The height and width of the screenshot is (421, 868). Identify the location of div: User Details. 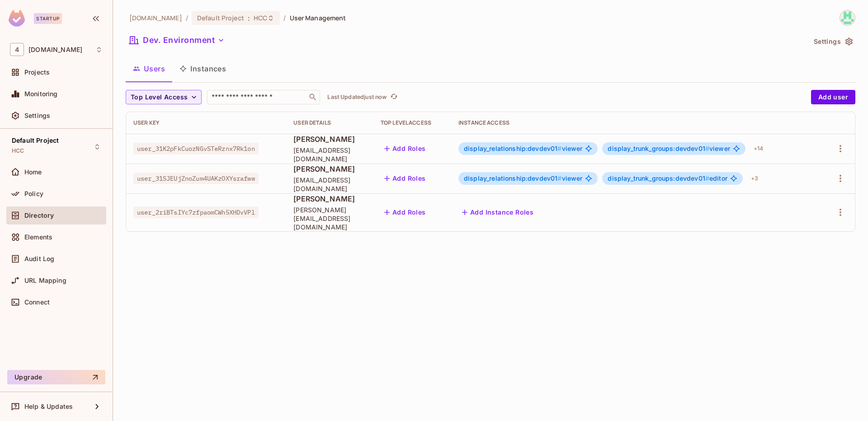
(330, 123).